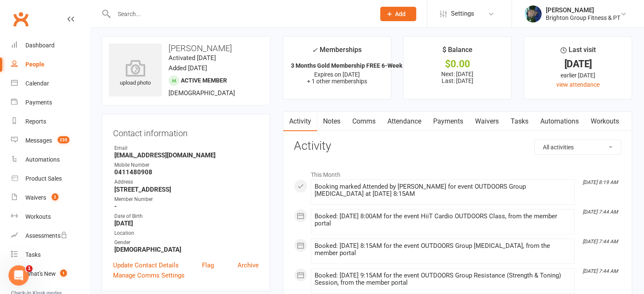  Describe the element at coordinates (331, 122) in the screenshot. I see `a: Notes` at that location.